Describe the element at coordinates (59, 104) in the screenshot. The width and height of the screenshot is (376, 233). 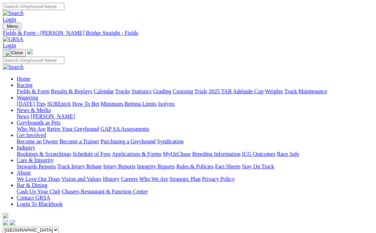
I see `a: SUREpick` at that location.